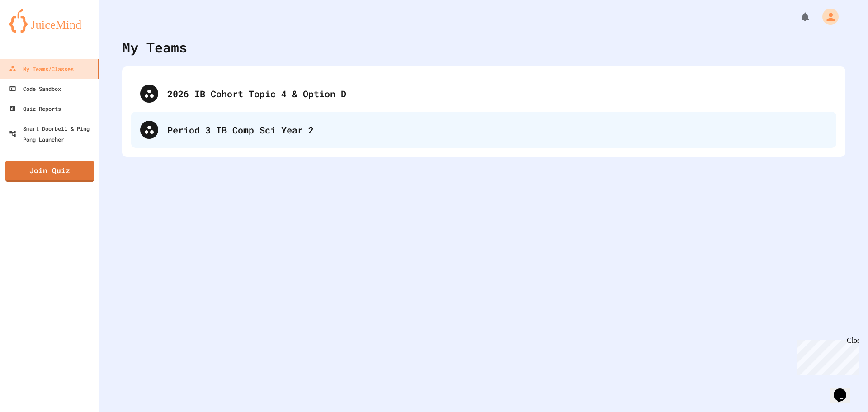 Image resolution: width=868 pixels, height=412 pixels. I want to click on img: logo-orange.svg, so click(49, 21).